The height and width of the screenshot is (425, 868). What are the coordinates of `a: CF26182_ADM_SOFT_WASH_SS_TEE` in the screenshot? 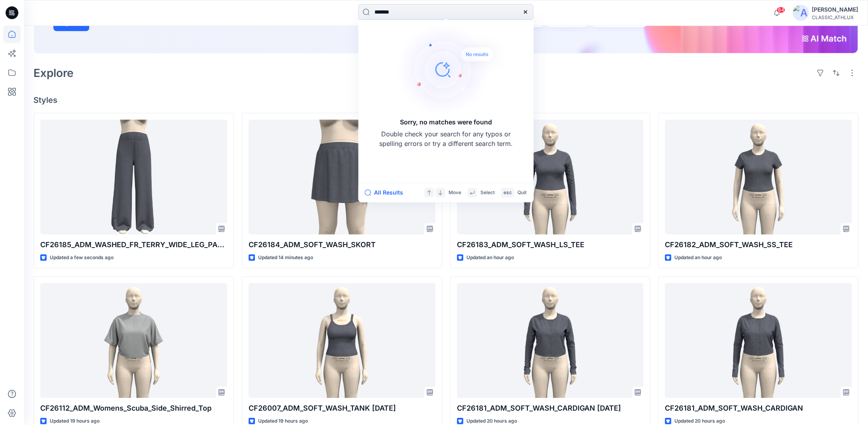 It's located at (758, 177).